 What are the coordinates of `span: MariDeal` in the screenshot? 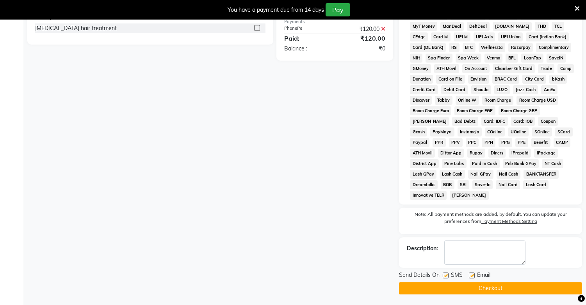 It's located at (452, 26).